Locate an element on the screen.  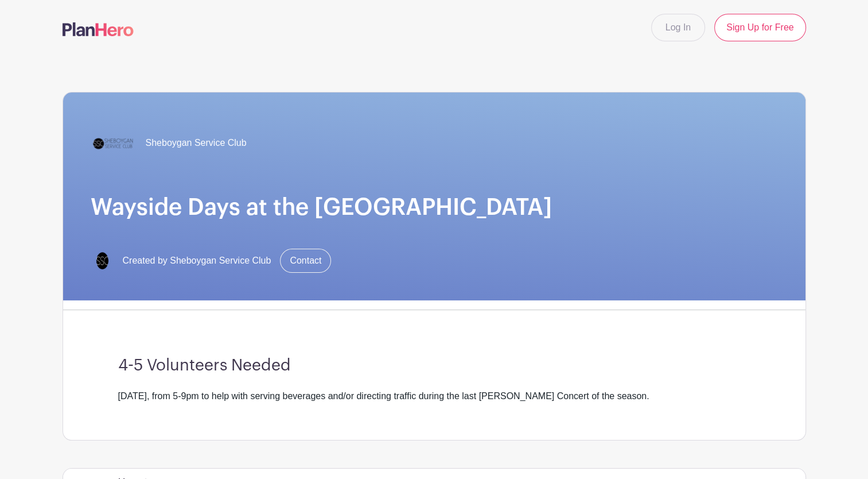
img: logo-507f7623f17ff9eddc593b1ce0a138ce2505c220e1c5a4e2b4648c50719b7d32.svg is located at coordinates (98, 29).